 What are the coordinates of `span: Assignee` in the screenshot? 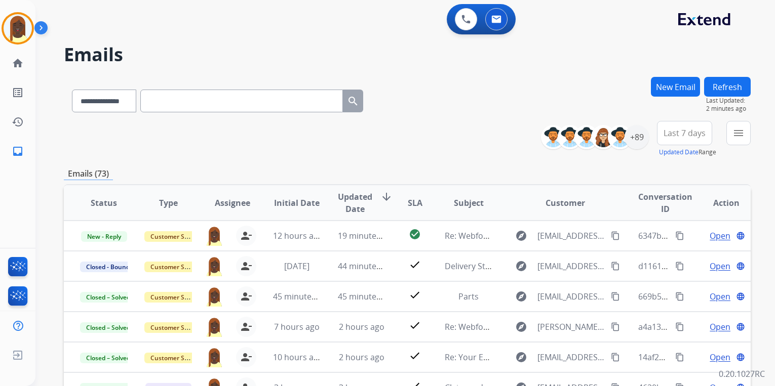 It's located at (232, 203).